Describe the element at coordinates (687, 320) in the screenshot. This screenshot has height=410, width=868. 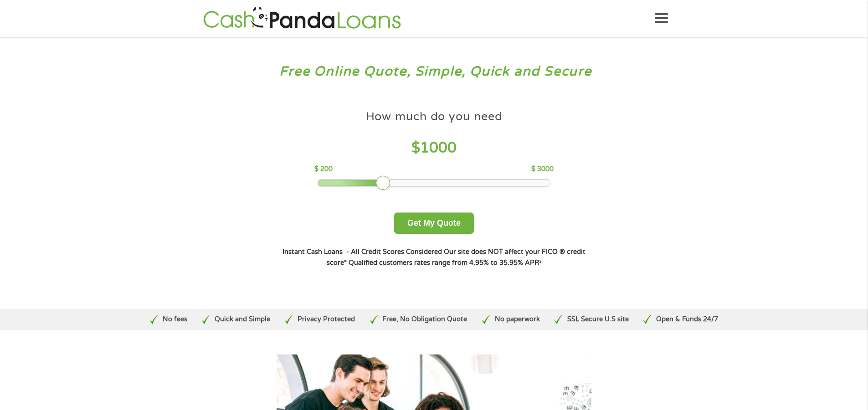
I see `p: Open & Funds 24/7` at that location.